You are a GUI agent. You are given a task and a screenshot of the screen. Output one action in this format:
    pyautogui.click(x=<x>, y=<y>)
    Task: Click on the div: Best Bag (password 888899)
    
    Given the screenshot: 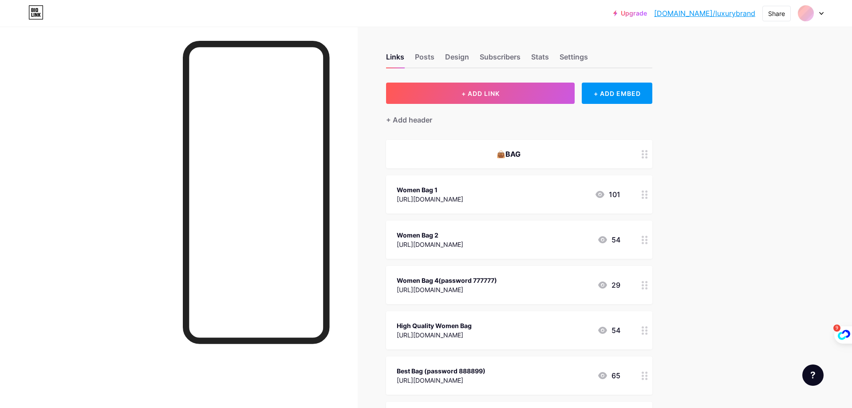 What is the action you would take?
    pyautogui.click(x=441, y=370)
    